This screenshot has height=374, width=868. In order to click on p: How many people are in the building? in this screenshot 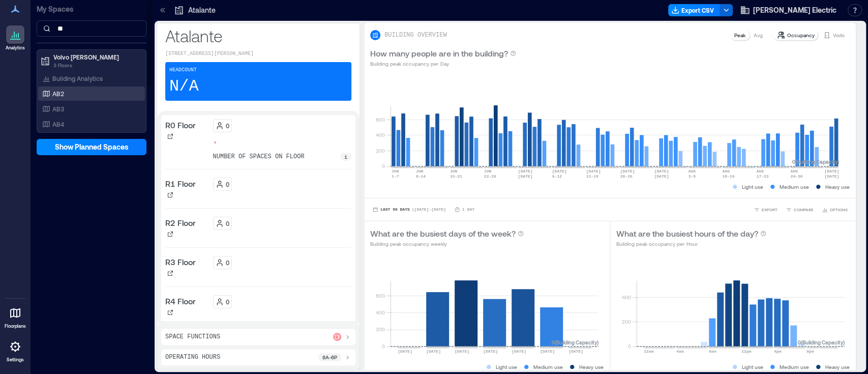, I will do `click(439, 53)`.